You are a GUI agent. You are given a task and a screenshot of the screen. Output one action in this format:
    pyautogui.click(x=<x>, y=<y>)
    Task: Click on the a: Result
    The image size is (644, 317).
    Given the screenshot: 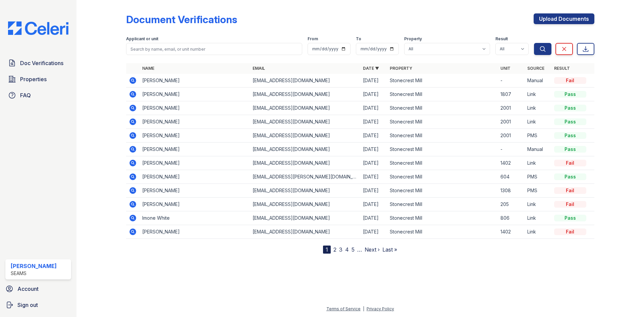 What is the action you would take?
    pyautogui.click(x=562, y=68)
    